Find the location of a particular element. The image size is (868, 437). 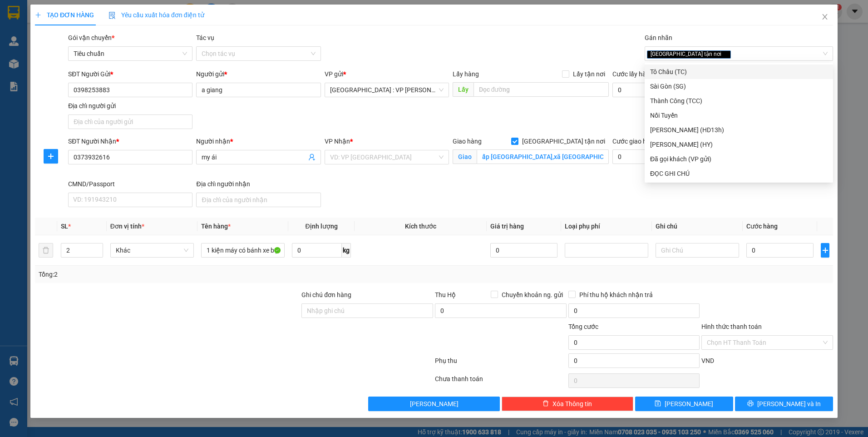

div: SĐT Người Gửi is located at coordinates (130, 74).